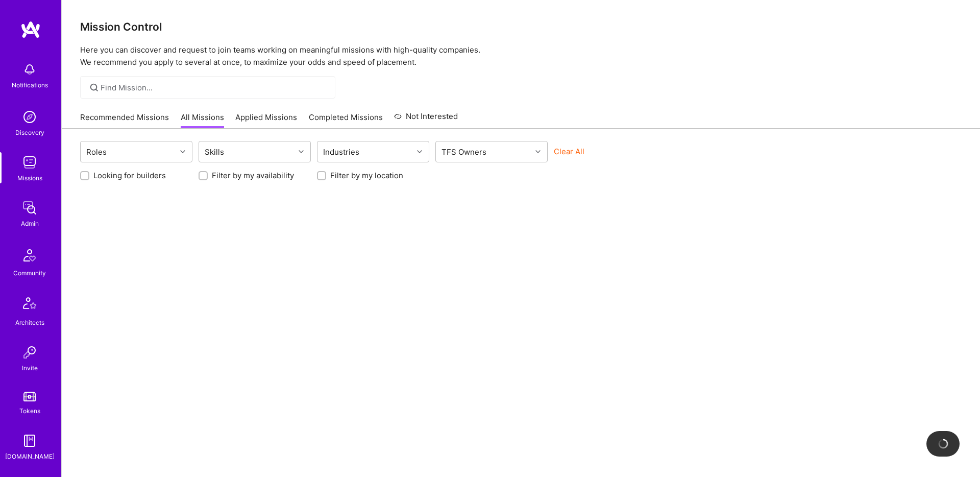 The height and width of the screenshot is (477, 980). I want to click on img: guide book, so click(29, 440).